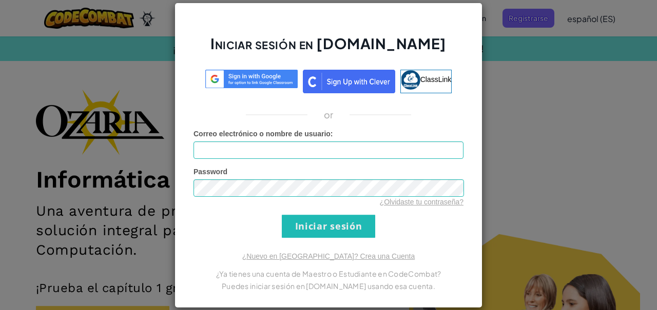 The image size is (657, 310). Describe the element at coordinates (421, 202) in the screenshot. I see `a: ¿Olvidaste tu contraseña?` at that location.